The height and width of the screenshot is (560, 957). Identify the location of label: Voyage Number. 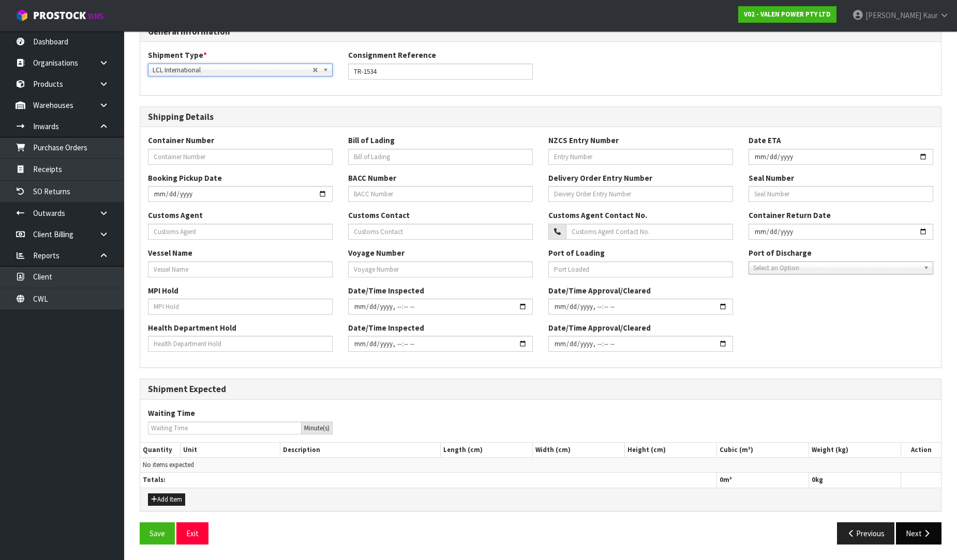
(376, 252).